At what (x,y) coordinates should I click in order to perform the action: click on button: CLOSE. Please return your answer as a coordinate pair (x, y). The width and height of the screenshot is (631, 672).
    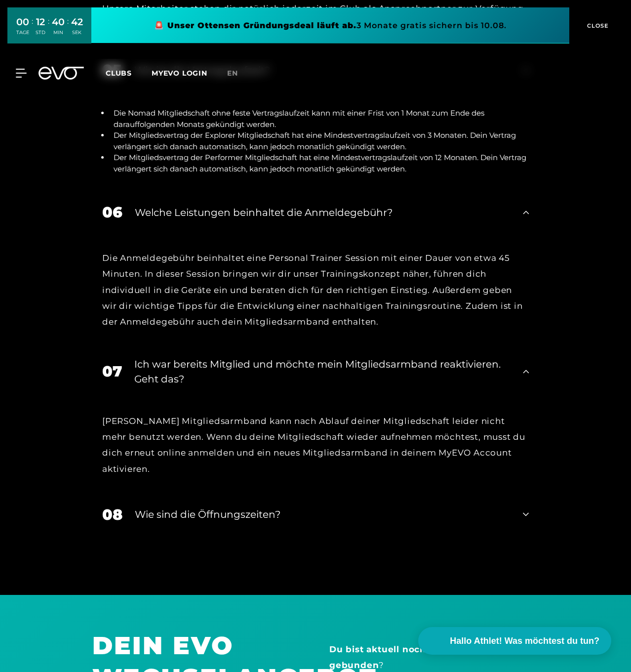
    Looking at the image, I should click on (596, 25).